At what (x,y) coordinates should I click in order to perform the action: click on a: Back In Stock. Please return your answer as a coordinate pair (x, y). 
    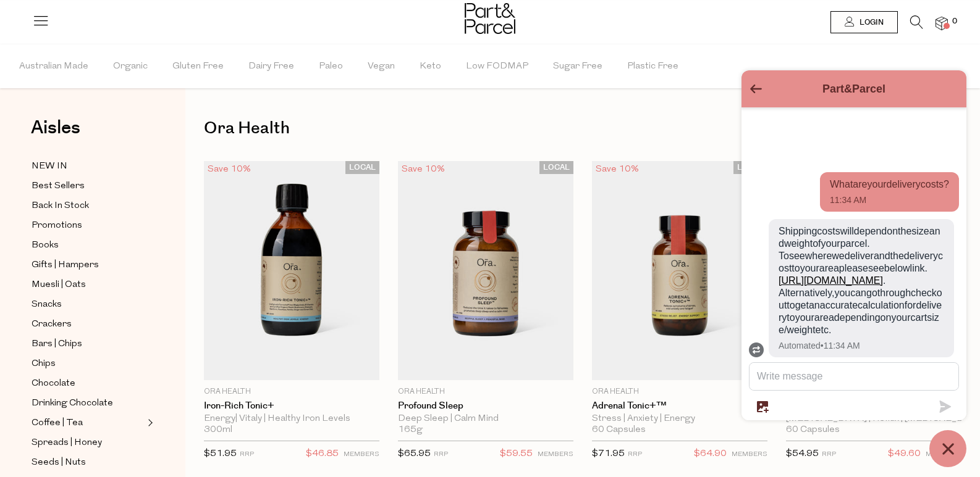
    Looking at the image, I should click on (88, 206).